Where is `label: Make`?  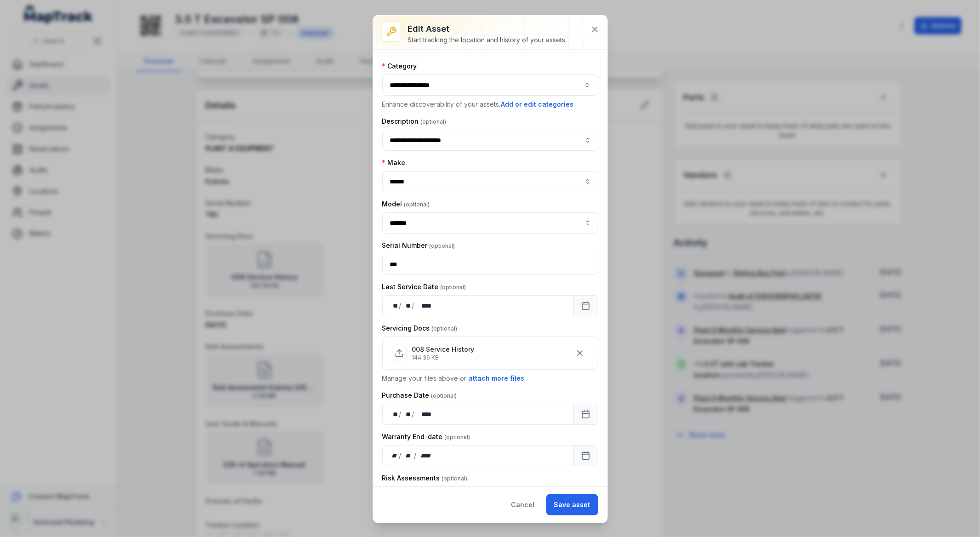
label: Make is located at coordinates (394, 163).